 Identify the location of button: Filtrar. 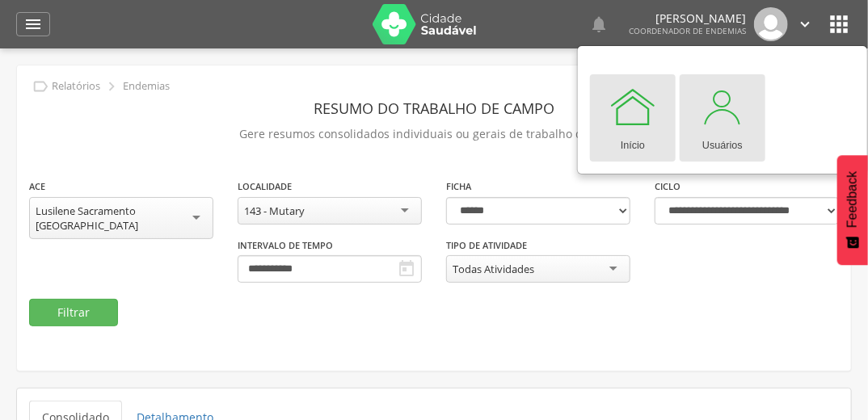
(74, 313).